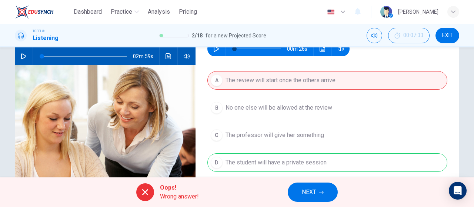 This screenshot has width=474, height=207. Describe the element at coordinates (159, 12) in the screenshot. I see `a: Analysis` at that location.